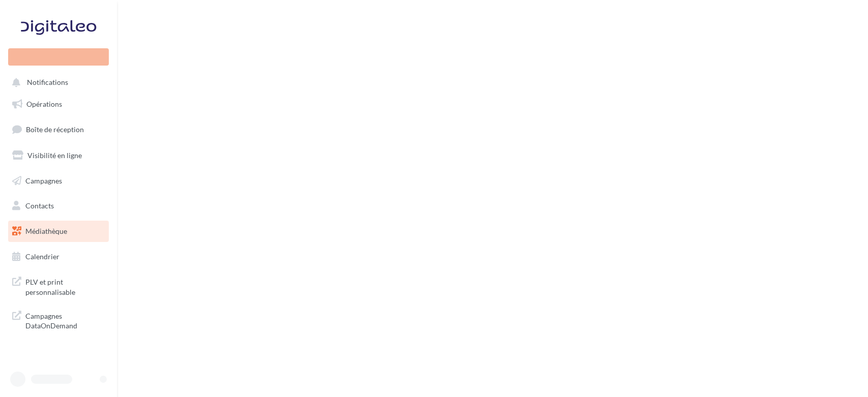 The width and height of the screenshot is (868, 397). Describe the element at coordinates (58, 206) in the screenshot. I see `a: Contacts` at that location.